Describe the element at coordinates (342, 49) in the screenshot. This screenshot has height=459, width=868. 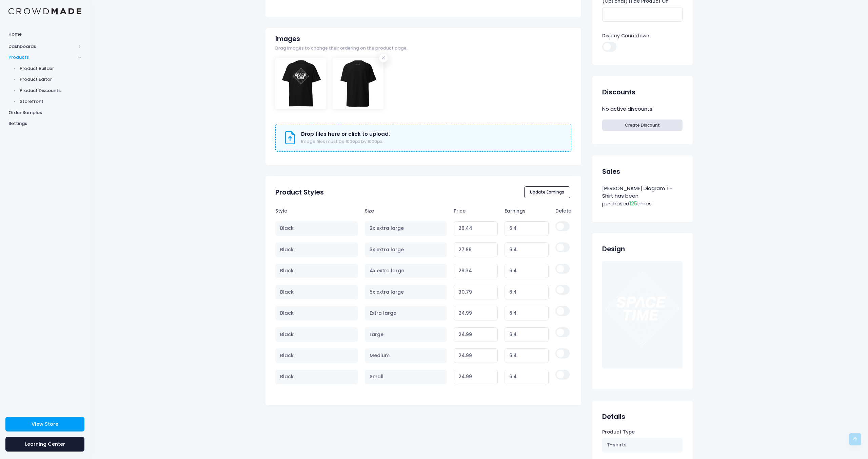
I see `span: Drag images to change their ordering on the product page.` at that location.